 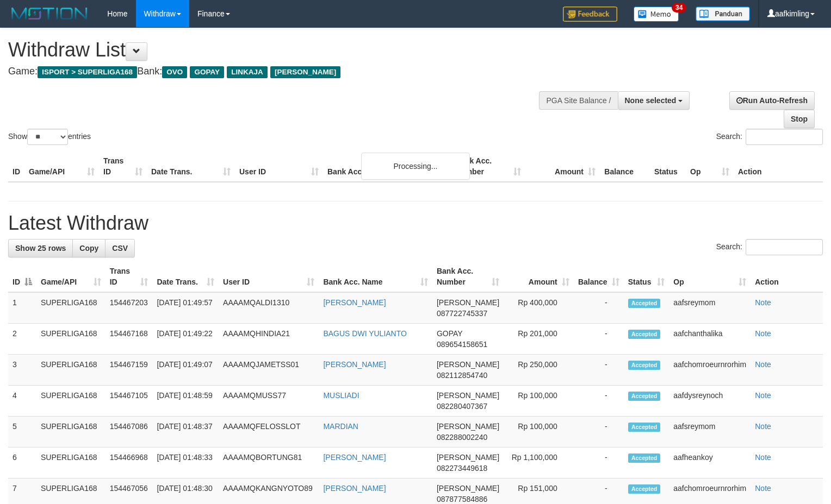 I want to click on span: GOPAY, so click(x=207, y=72).